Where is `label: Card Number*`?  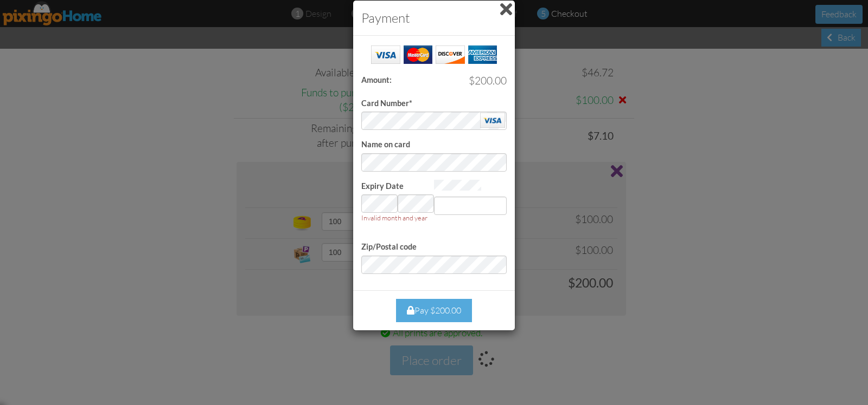
label: Card Number* is located at coordinates (386, 104).